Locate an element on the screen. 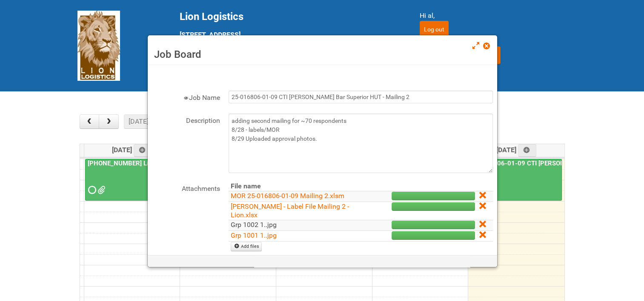  img: Lion Logistics is located at coordinates (99, 46).